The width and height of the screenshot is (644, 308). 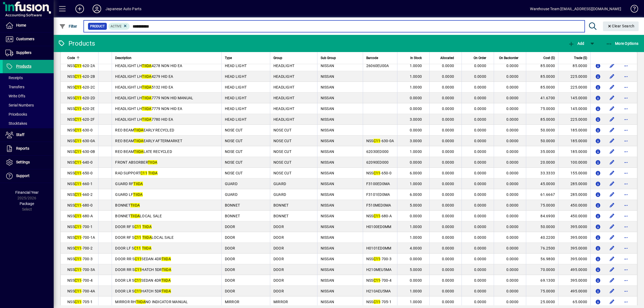 I want to click on span: Customers, so click(x=25, y=39).